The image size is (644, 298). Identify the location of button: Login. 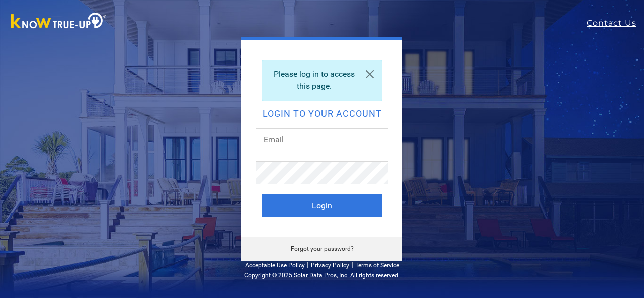
(322, 205).